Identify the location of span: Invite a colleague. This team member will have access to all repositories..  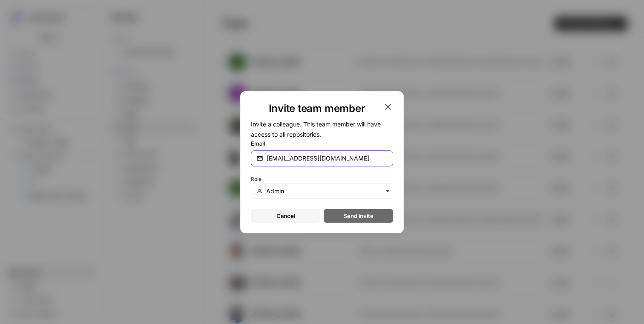
(315, 129).